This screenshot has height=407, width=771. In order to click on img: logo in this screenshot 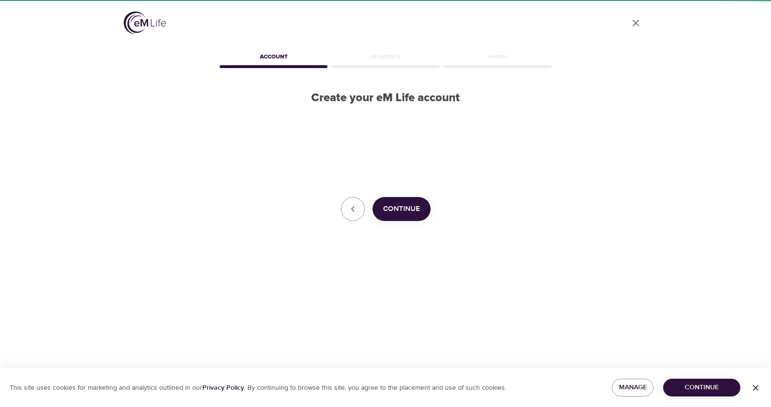, I will do `click(145, 23)`.